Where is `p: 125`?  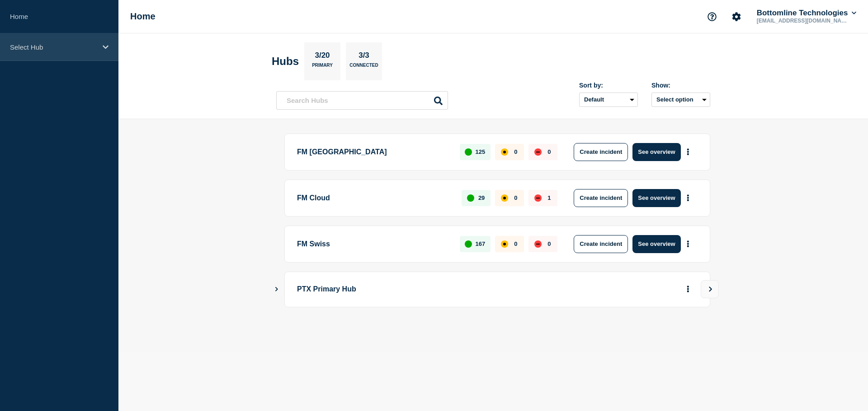
p: 125 is located at coordinates (480, 152).